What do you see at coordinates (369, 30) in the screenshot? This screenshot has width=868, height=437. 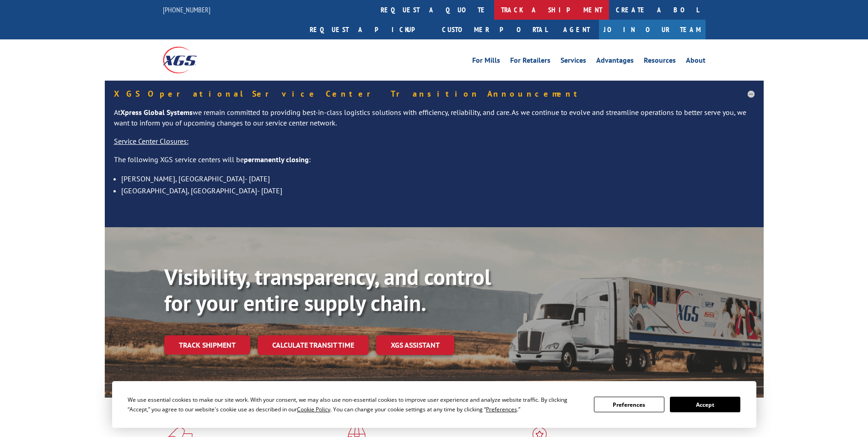 I see `a: Request a pickup` at bounding box center [369, 30].